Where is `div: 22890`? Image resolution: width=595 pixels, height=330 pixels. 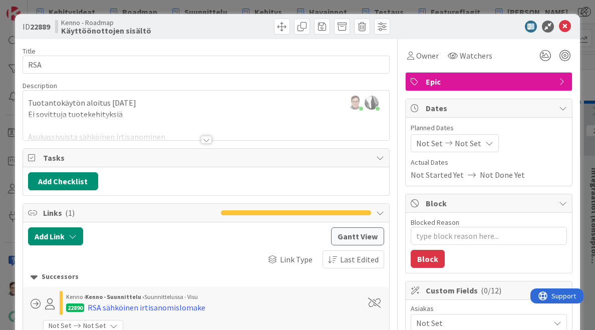
div: 22890 is located at coordinates (75, 307).